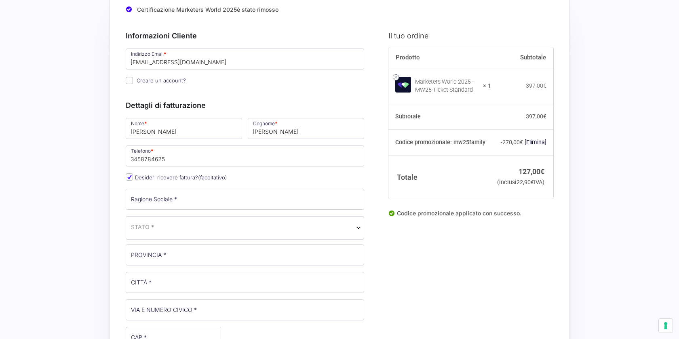 This screenshot has height=339, width=679. What do you see at coordinates (245, 282) in the screenshot?
I see `input: CITTÀ *` at bounding box center [245, 282].